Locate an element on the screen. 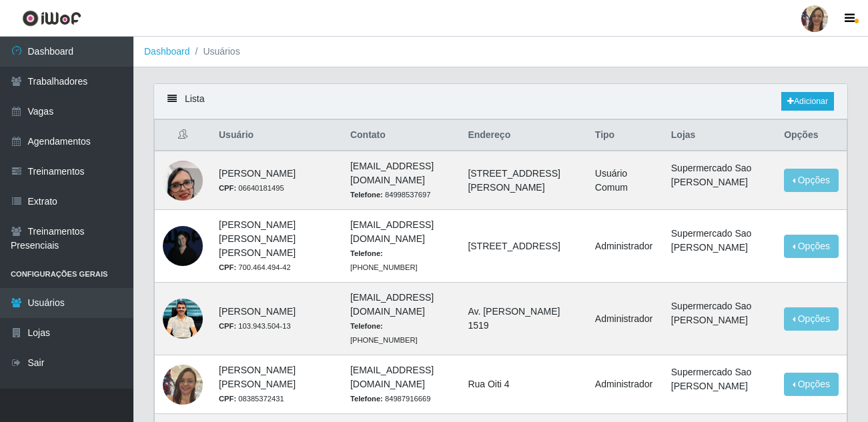 The width and height of the screenshot is (868, 422). small: 84987916669 is located at coordinates (390, 399).